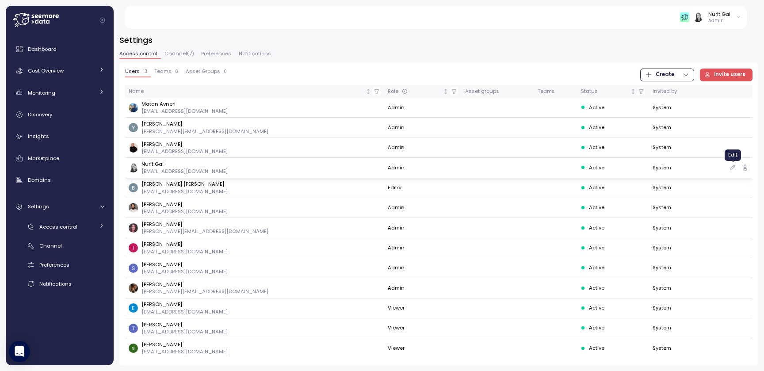 The height and width of the screenshot is (371, 764). I want to click on span: Insights, so click(38, 136).